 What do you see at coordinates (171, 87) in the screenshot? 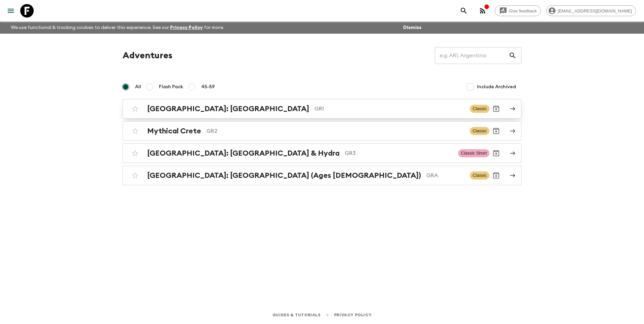
I see `span: Flash Pack` at bounding box center [171, 87].